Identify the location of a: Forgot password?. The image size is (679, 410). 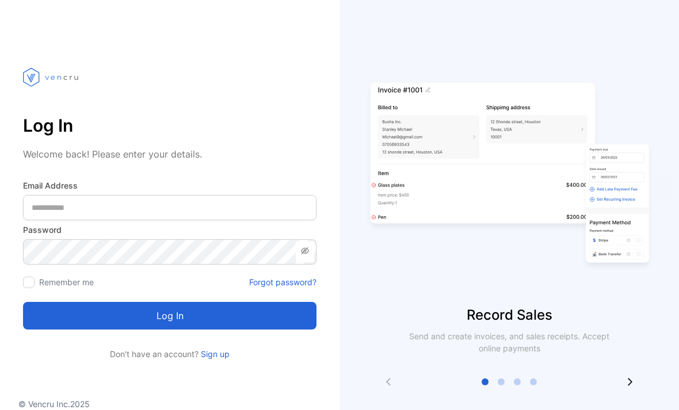
(282, 282).